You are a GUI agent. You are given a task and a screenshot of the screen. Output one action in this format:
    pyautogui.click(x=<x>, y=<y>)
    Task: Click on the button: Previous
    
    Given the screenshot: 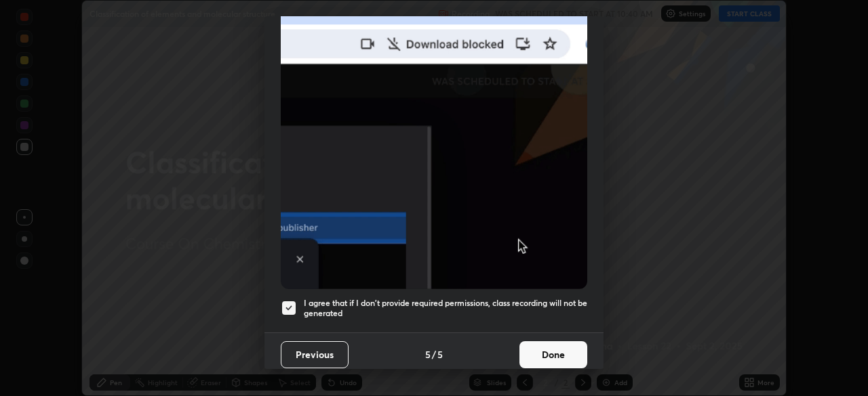 What is the action you would take?
    pyautogui.click(x=314, y=355)
    